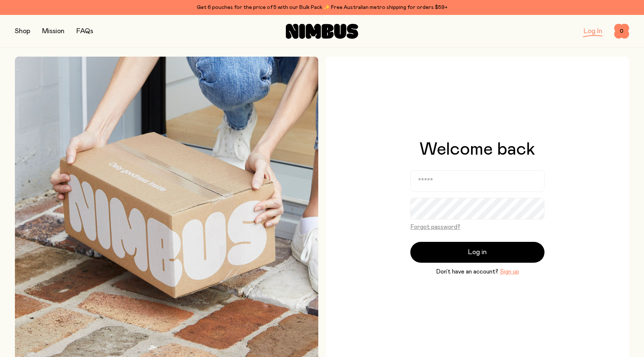  I want to click on button: Forgot password?, so click(435, 227).